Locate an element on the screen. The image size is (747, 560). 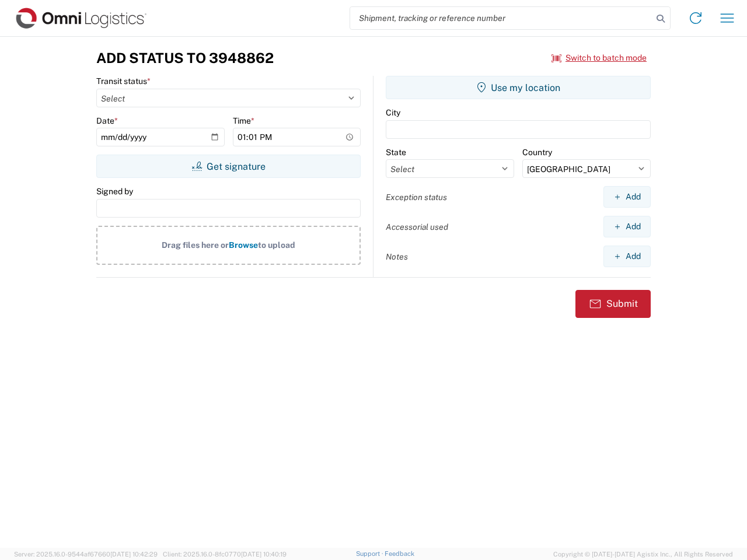
h3: Add Status to 3948862 is located at coordinates (185, 57).